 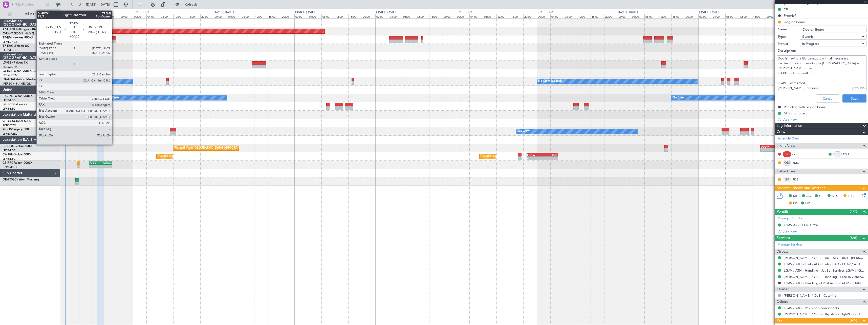 I want to click on span: Dispatch Checks and Weather, so click(x=801, y=188).